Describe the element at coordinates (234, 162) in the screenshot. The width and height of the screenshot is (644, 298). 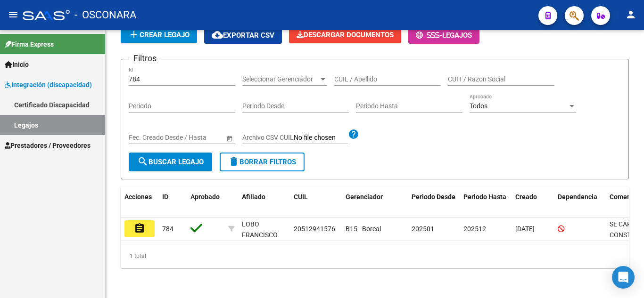
I see `mat-icon: delete` at that location.